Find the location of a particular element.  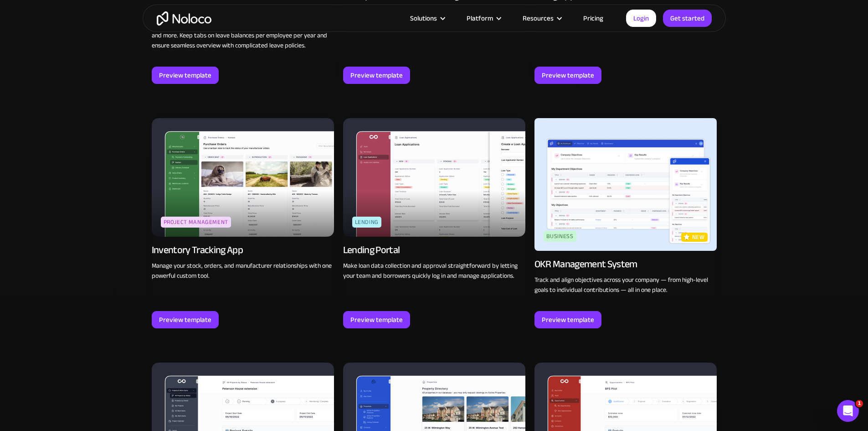

p: Track and align objectives across your company — from high-level goals to individual contribution... is located at coordinates (626, 285).